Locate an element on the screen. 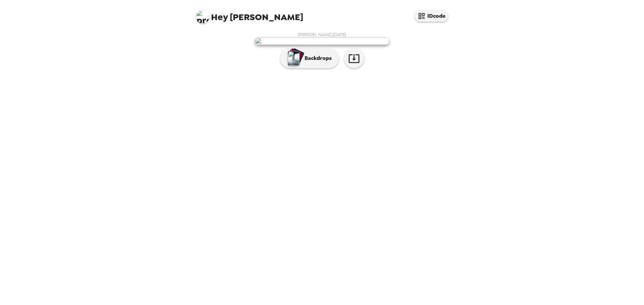  img: profile pic is located at coordinates (203, 17).